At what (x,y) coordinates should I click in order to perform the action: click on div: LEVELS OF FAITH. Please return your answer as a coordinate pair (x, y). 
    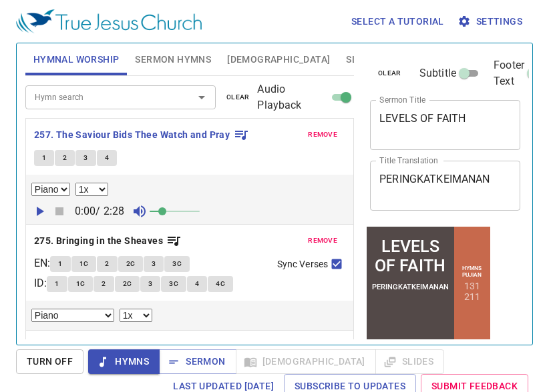
    Looking at the image, I should click on (46, 31).